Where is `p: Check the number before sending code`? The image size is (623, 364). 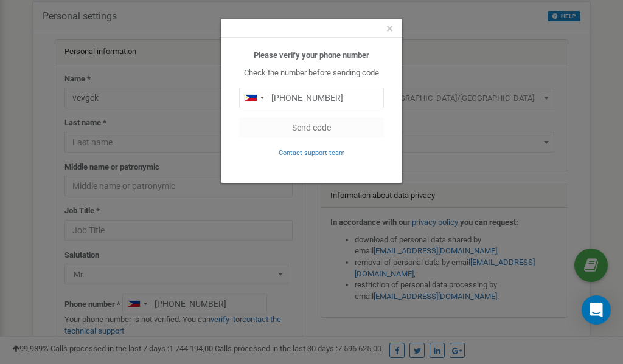 p: Check the number before sending code is located at coordinates (312, 73).